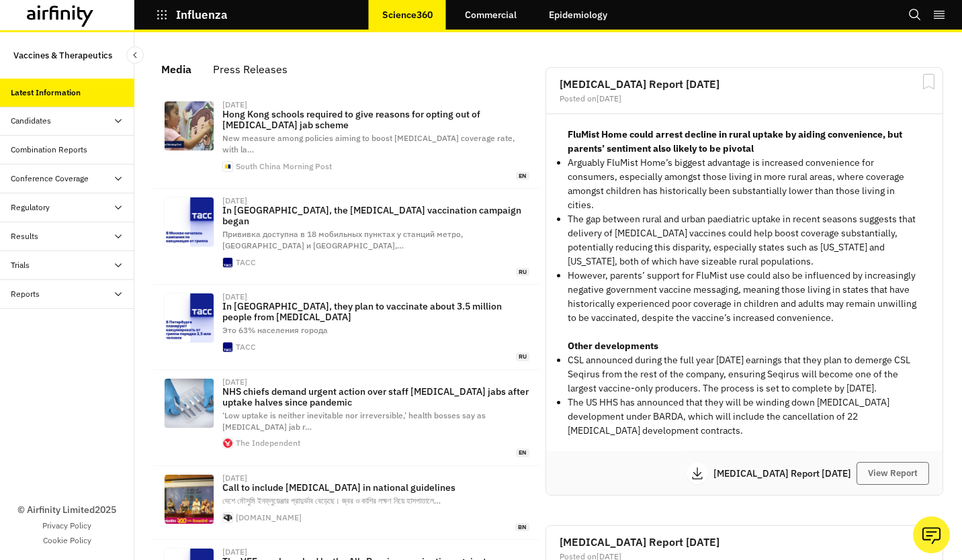 Image resolution: width=962 pixels, height=560 pixels. Describe the element at coordinates (745, 240) in the screenshot. I see `p: The gap between rural and urban paediatric uptake in recent seasons suggests that delivery of [ME...` at that location.